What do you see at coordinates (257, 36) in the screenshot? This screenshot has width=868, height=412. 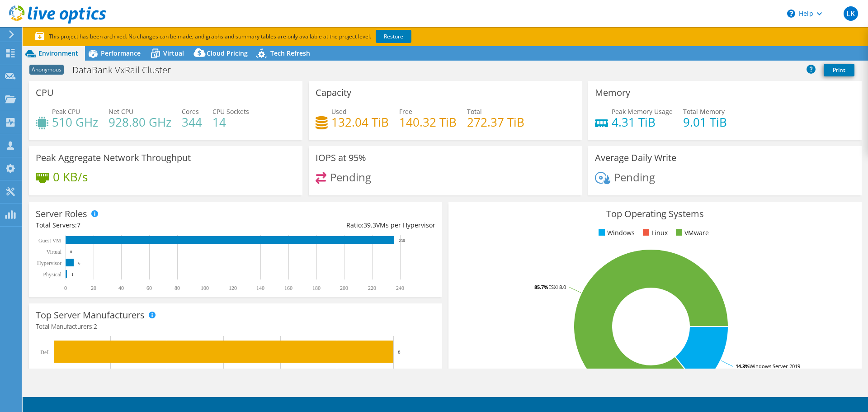 I see `p: This project has been archived. No changes can be made, and graphs and summary tables are only av...` at bounding box center [257, 36].